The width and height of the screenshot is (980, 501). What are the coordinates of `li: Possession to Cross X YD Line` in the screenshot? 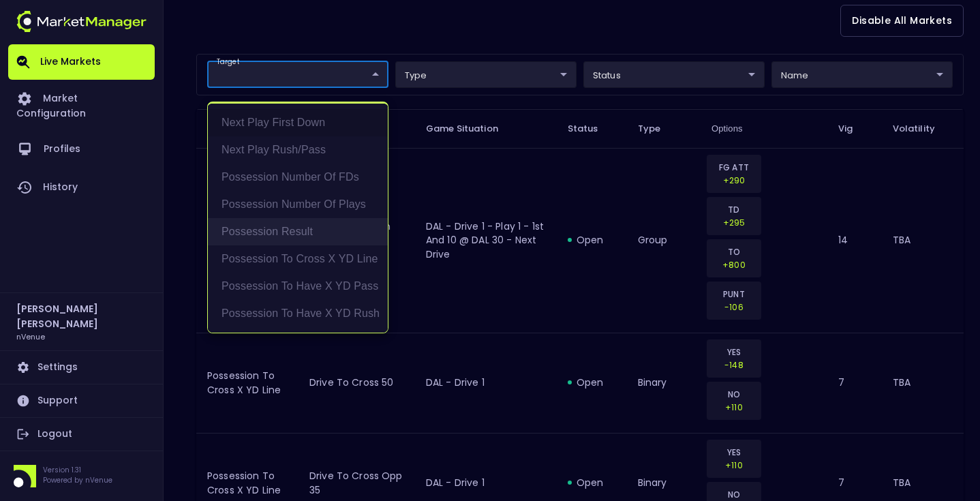 It's located at (298, 259).